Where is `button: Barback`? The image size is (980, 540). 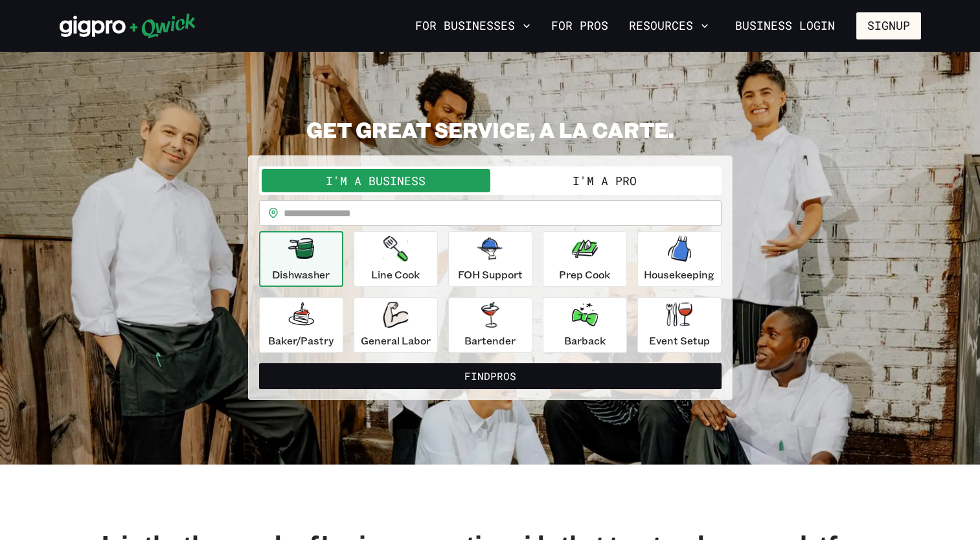
button: Barback is located at coordinates (585, 325).